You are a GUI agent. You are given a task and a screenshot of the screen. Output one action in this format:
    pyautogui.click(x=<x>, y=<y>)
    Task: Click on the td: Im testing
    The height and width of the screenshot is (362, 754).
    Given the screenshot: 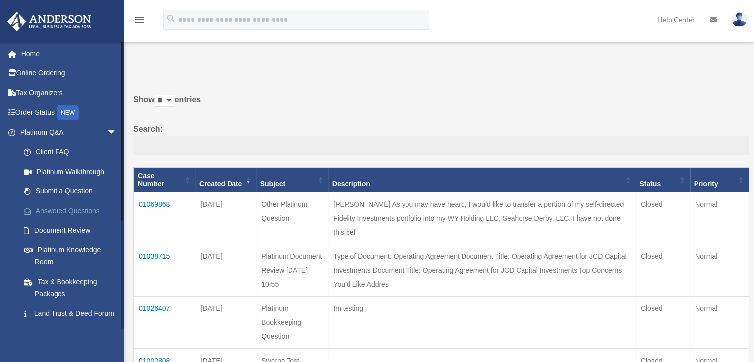 What is the action you would take?
    pyautogui.click(x=482, y=322)
    